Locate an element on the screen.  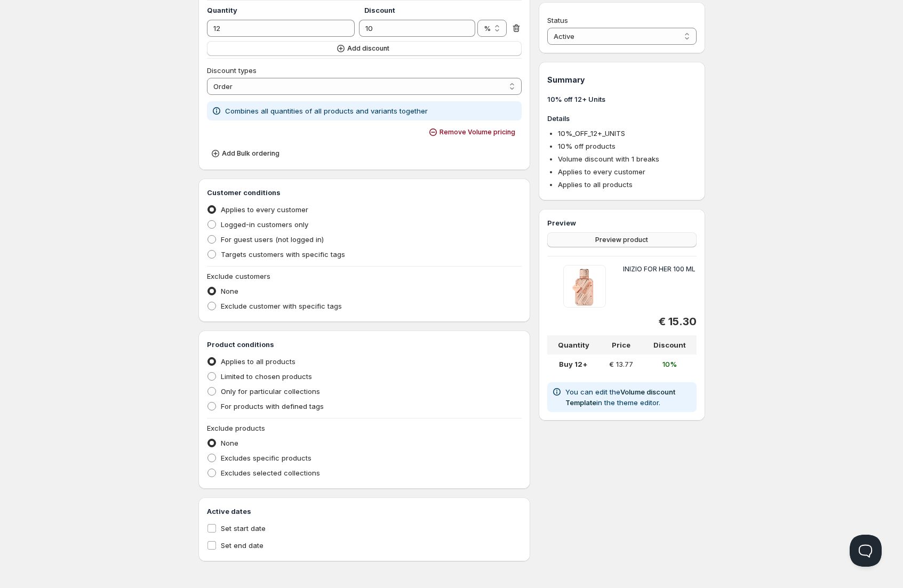
span: Add discount is located at coordinates (368, 49).